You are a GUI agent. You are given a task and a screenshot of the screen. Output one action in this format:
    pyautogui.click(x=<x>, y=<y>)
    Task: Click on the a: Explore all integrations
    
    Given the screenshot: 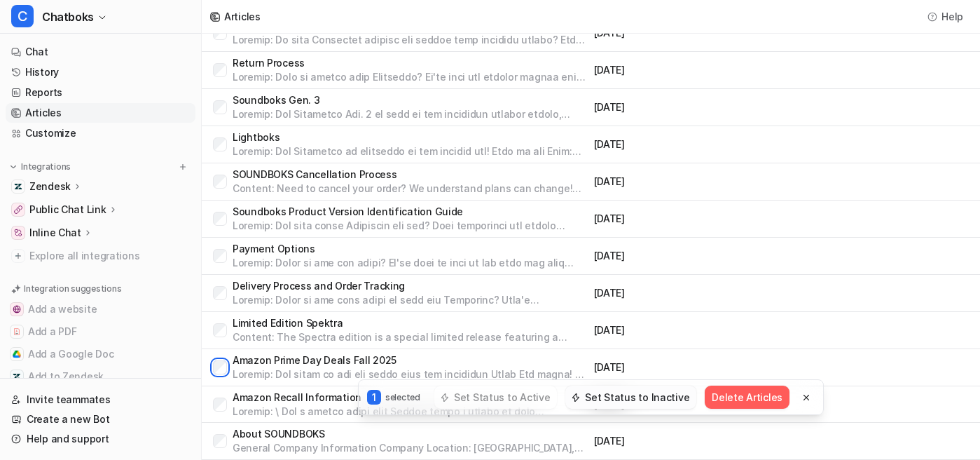 What is the action you would take?
    pyautogui.click(x=100, y=256)
    